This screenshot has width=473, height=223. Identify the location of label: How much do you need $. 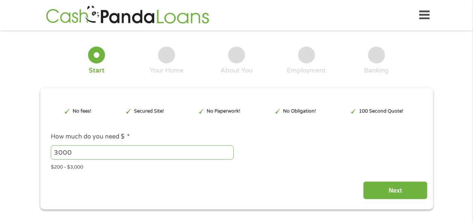
(90, 137).